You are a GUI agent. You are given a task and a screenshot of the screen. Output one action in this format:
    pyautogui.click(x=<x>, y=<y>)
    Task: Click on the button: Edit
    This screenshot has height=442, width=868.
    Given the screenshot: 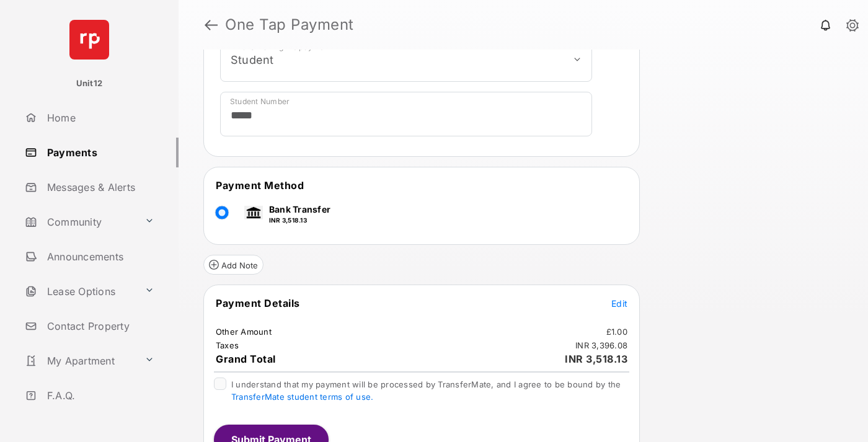 What is the action you would take?
    pyautogui.click(x=619, y=303)
    